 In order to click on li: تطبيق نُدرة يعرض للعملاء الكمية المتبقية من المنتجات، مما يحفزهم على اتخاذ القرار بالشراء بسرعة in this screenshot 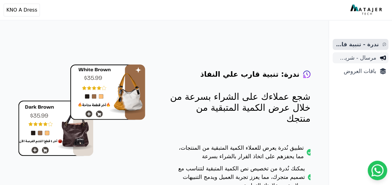, I will do `click(240, 154)`.